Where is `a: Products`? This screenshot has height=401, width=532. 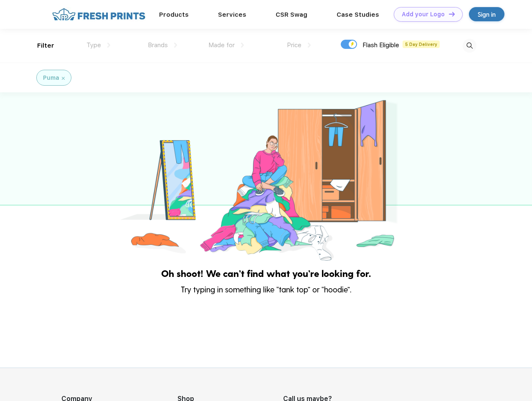
a: Products is located at coordinates (174, 15).